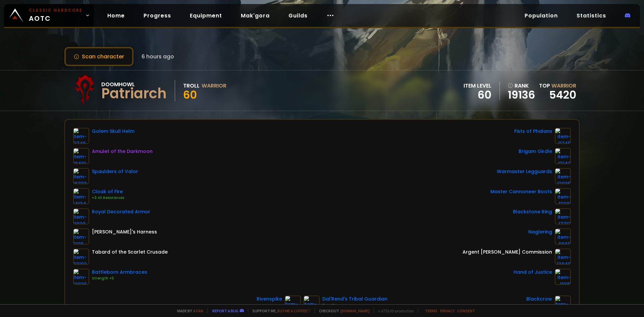 The width and height of the screenshot is (644, 317). I want to click on img: item-11815, so click(563, 277).